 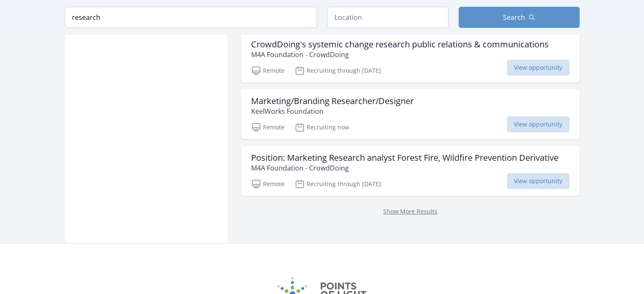 What do you see at coordinates (410, 58) in the screenshot?
I see `a: CrowdDoing's systemic change research public relations & communications M4A Foundation - CrowdDoi...` at bounding box center [410, 58].